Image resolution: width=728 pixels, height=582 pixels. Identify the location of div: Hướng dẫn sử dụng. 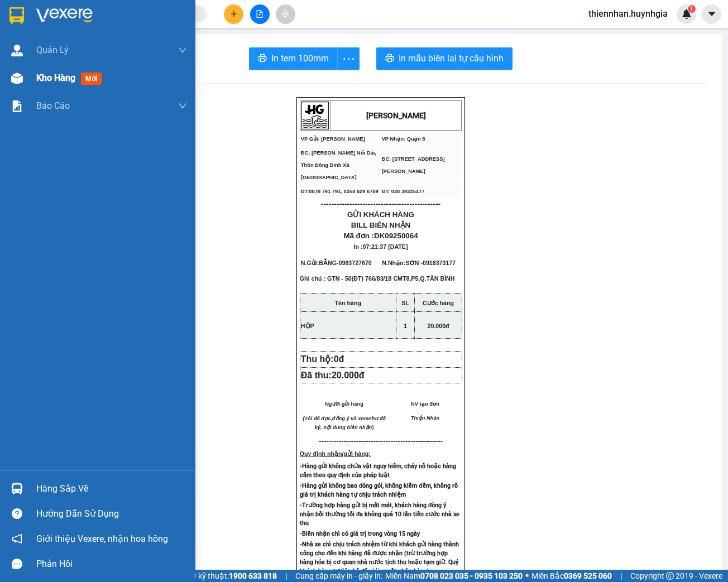
(112, 514).